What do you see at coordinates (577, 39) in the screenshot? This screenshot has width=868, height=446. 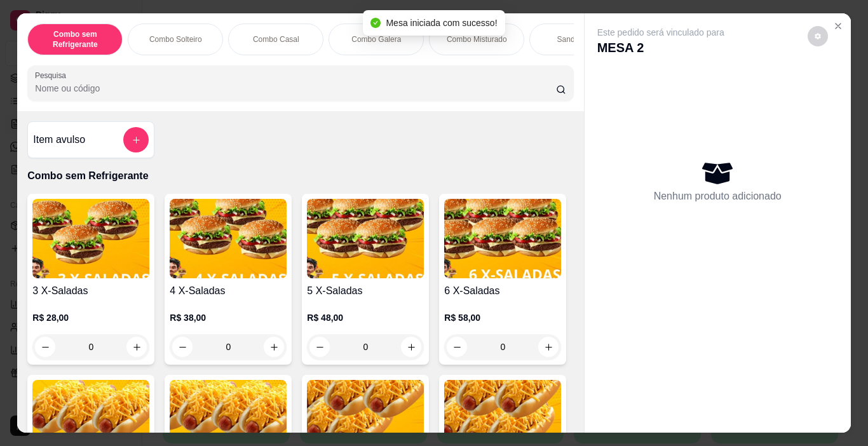 I see `p: Sanduíches` at bounding box center [577, 39].